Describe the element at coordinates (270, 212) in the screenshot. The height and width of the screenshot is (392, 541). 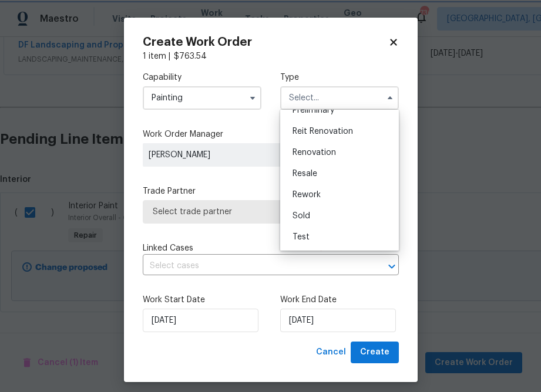
I see `span: Select trade partner` at that location.